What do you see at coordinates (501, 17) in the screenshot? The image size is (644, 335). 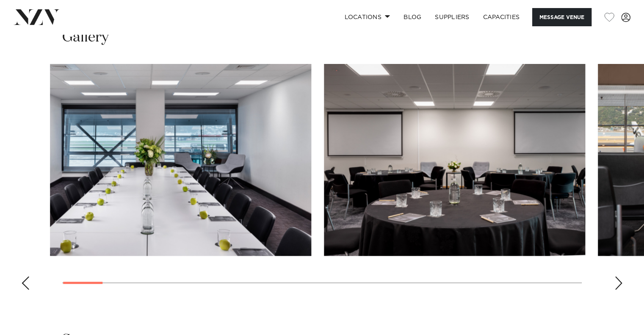 I see `a: Capacities` at bounding box center [501, 17].